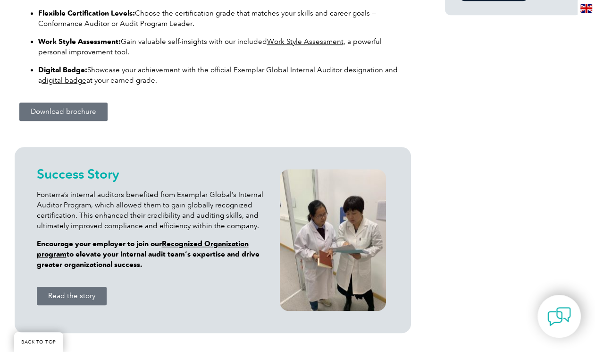 The image size is (595, 352). What do you see at coordinates (222, 75) in the screenshot?
I see `p: Showcase your achievement with the official Exemplar Global Internal Auditor designation and a at...` at bounding box center [222, 75].